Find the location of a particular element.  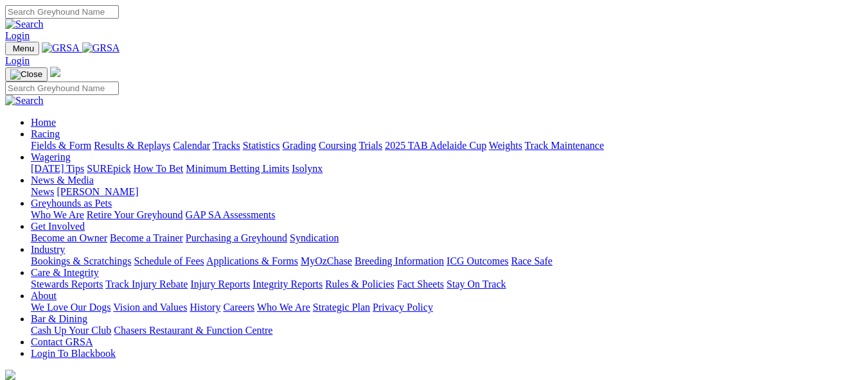

a: How To Bet is located at coordinates (158, 168).